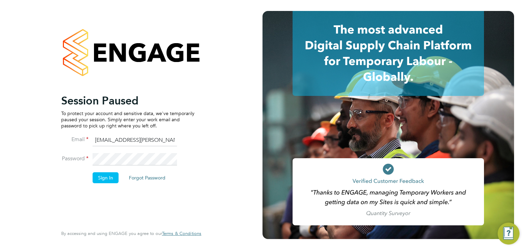 This screenshot has height=250, width=525. I want to click on span: Terms & Conditions, so click(182, 233).